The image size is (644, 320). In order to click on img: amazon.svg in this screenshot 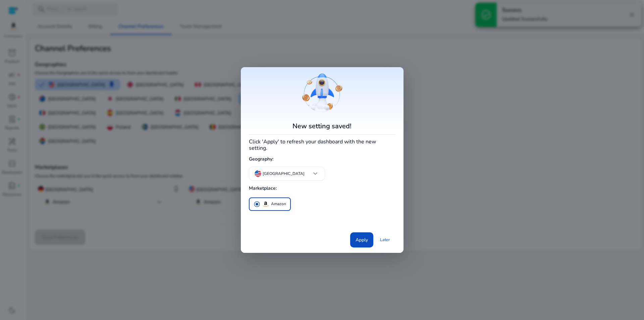, I will do `click(266, 204)`.